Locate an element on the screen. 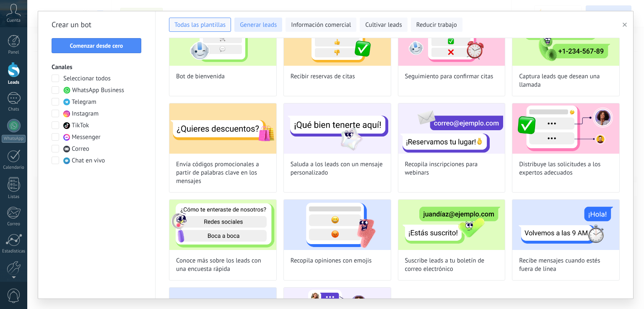 This screenshot has width=644, height=309. span: Cultivar leads is located at coordinates (384, 25).